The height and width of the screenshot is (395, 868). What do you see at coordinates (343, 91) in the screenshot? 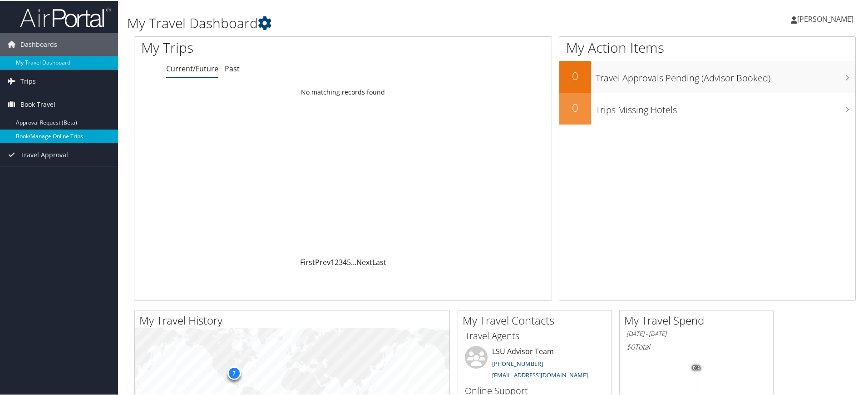
I see `td: No matching records found` at bounding box center [343, 91].